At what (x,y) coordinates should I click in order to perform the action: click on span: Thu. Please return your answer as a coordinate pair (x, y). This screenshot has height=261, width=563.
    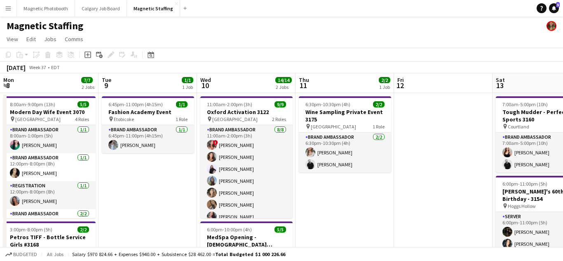
    Looking at the image, I should click on (304, 80).